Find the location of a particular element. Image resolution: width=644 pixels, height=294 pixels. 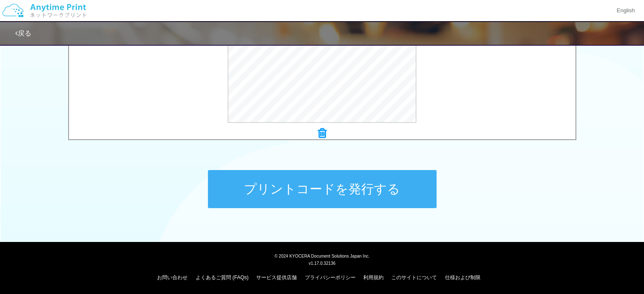

span: v1.17.0.32136 is located at coordinates (322, 263).